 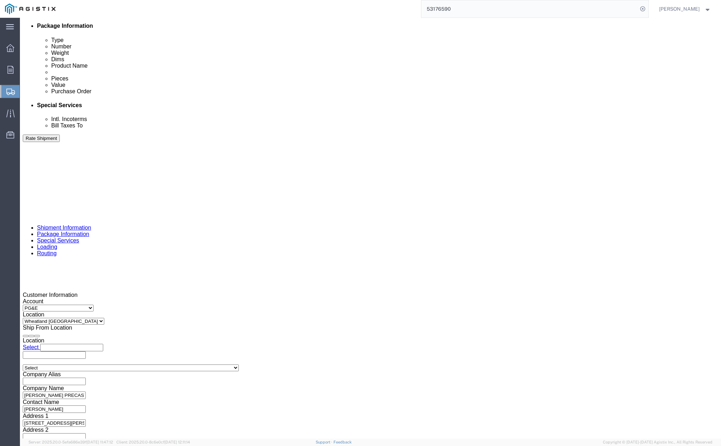 What do you see at coordinates (342, 442) in the screenshot?
I see `a: Feedback` at bounding box center [342, 442].